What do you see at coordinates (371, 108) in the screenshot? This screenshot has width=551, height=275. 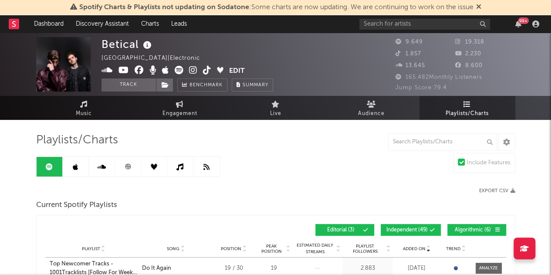 I see `a: Audience` at bounding box center [371, 108].